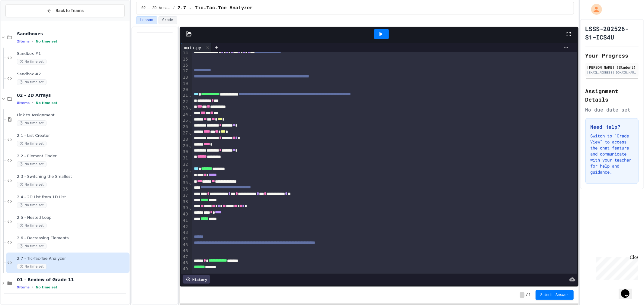 Image resolution: width=644 pixels, height=305 pixels. Describe the element at coordinates (612, 154) in the screenshot. I see `p: Switch to "Grade View" to access the chat feature and communicate with your teacher for help and ...` at that location.